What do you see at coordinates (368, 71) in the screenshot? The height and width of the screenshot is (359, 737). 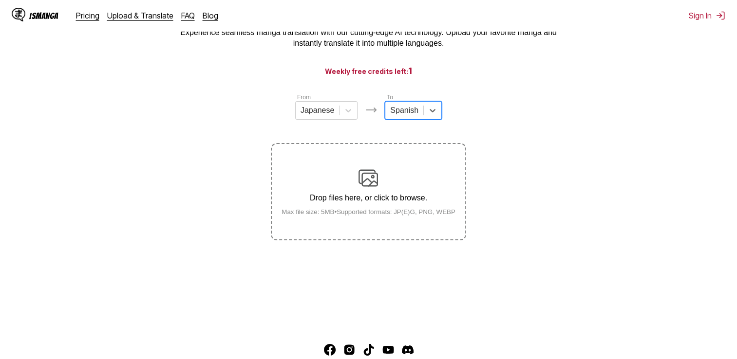 I see `h3: Weekly free credits left:` at bounding box center [368, 71].